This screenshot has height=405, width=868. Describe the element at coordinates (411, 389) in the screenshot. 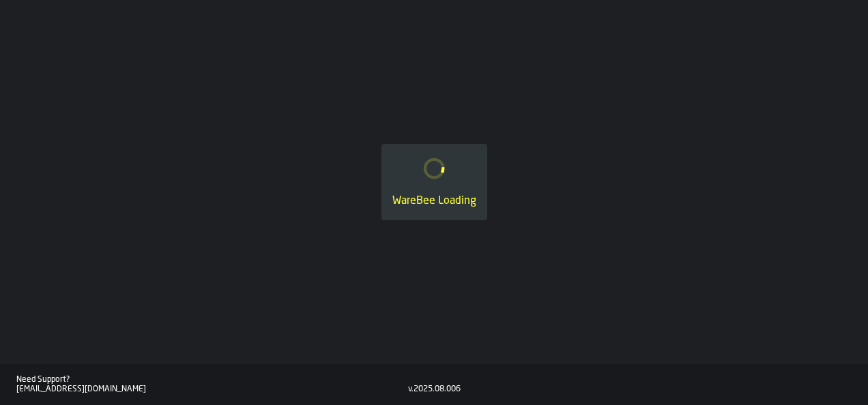

I see `div: v.` at that location.